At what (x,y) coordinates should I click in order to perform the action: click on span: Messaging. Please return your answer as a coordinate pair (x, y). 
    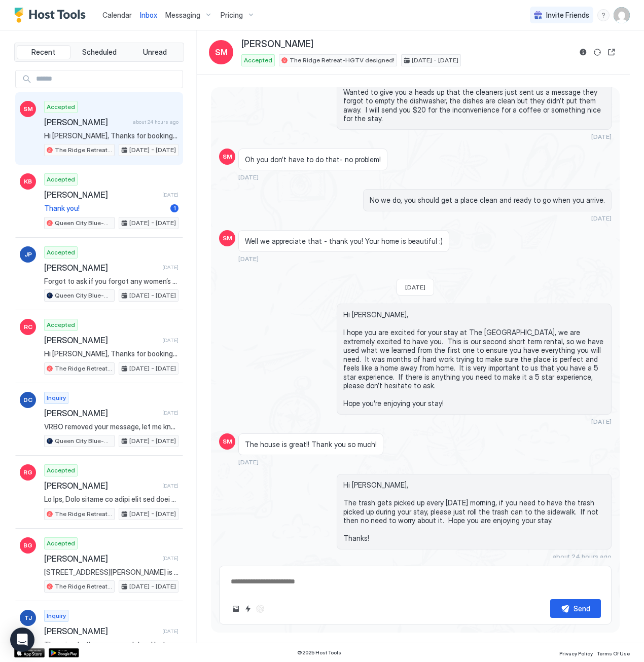
    Looking at the image, I should click on (182, 16).